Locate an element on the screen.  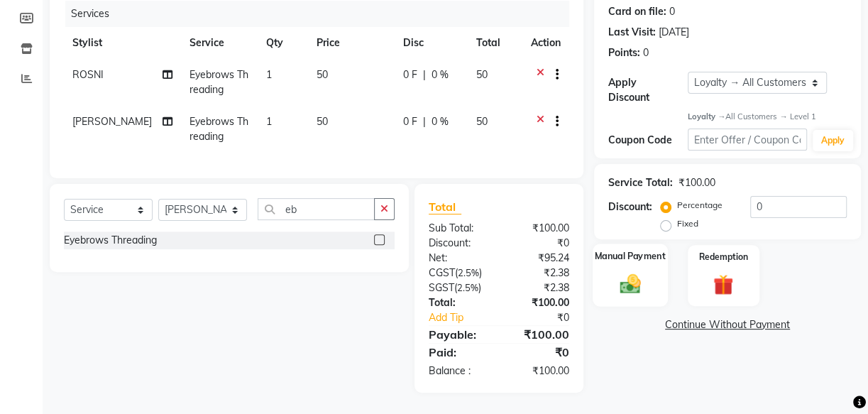
th: Total is located at coordinates (494, 42).